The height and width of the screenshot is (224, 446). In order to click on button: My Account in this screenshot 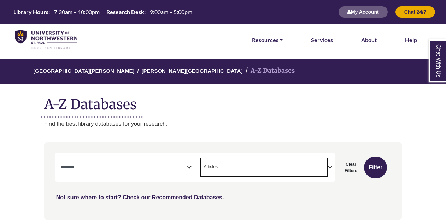, I will do `click(363, 12)`.